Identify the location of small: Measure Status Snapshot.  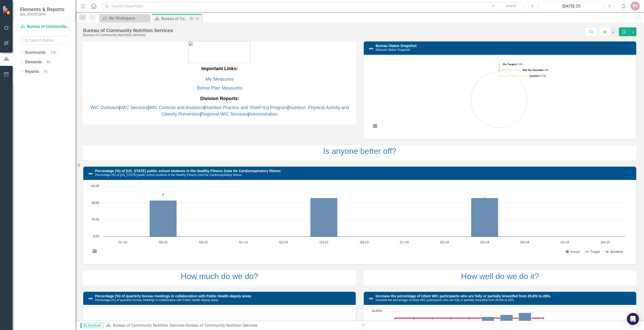
(392, 50).